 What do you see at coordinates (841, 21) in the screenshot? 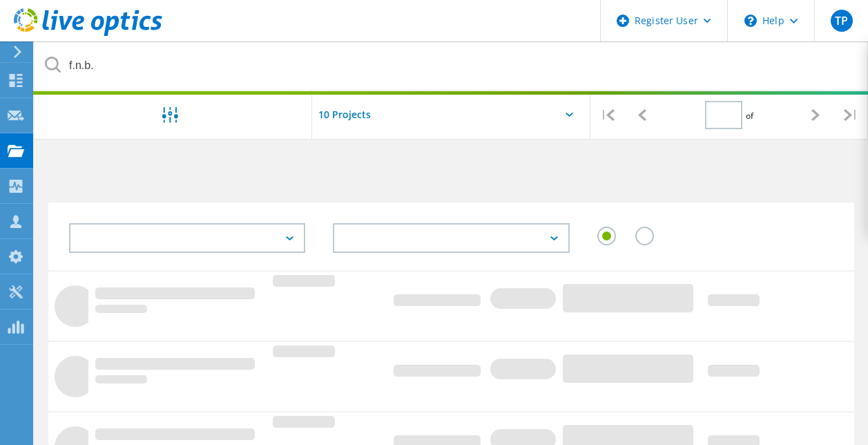
I see `span: TP` at bounding box center [841, 21].